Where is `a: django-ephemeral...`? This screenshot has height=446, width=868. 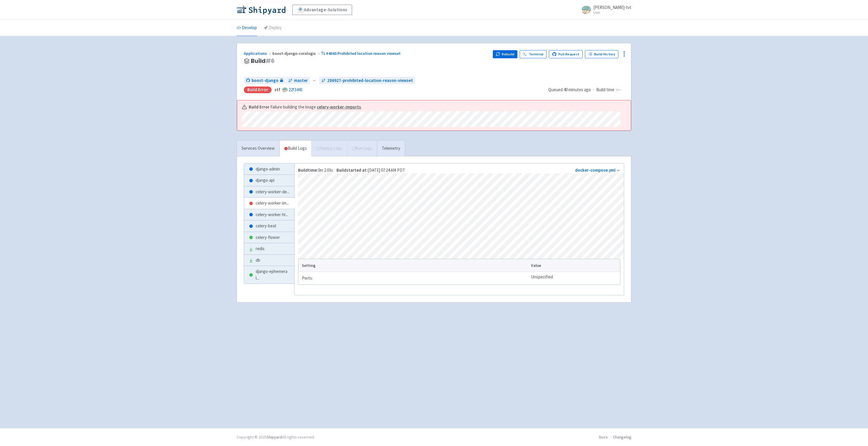
a: django-ephemeral... is located at coordinates (269, 275).